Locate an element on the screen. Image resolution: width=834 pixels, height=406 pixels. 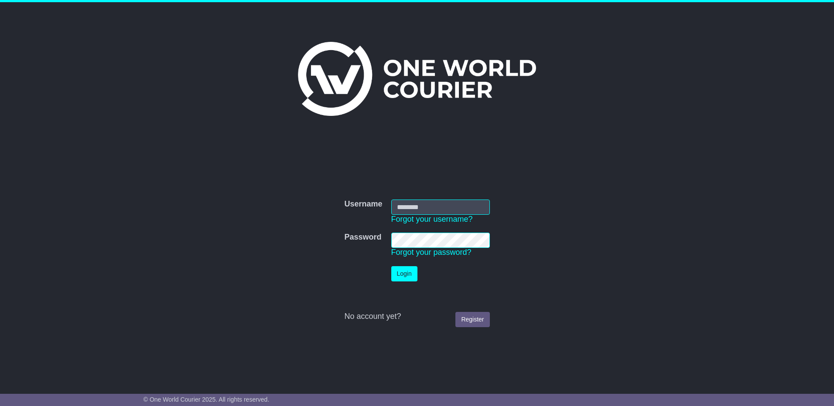
label: Username is located at coordinates (363, 205).